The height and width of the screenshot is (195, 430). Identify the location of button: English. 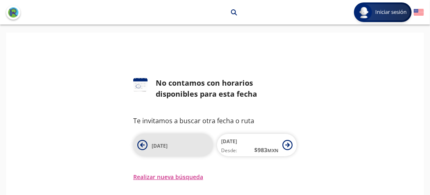
(419, 12).